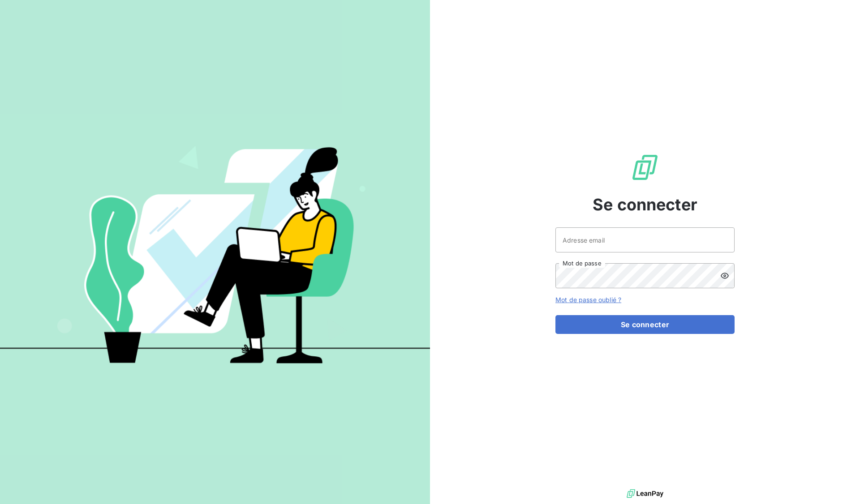 The image size is (860, 504). What do you see at coordinates (645, 167) in the screenshot?
I see `img: Logo LeanPay` at bounding box center [645, 167].